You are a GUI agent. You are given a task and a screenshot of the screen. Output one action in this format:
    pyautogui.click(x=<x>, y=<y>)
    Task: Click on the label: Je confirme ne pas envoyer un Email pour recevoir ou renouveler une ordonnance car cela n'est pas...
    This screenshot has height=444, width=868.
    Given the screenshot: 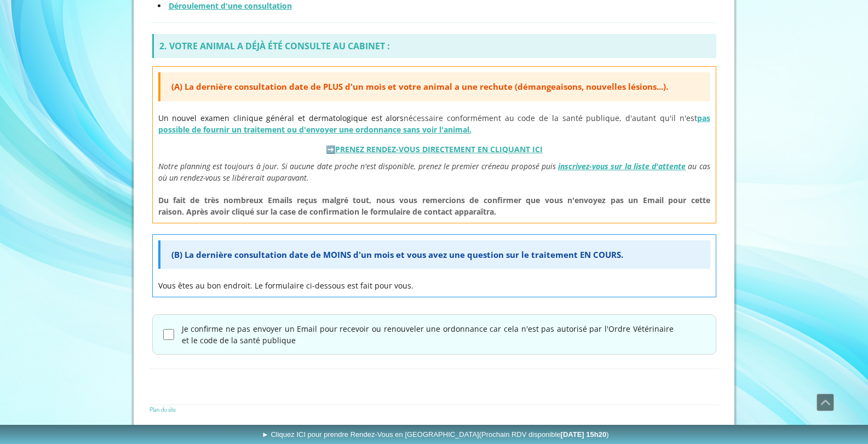 What is the action you would take?
    pyautogui.click(x=428, y=335)
    